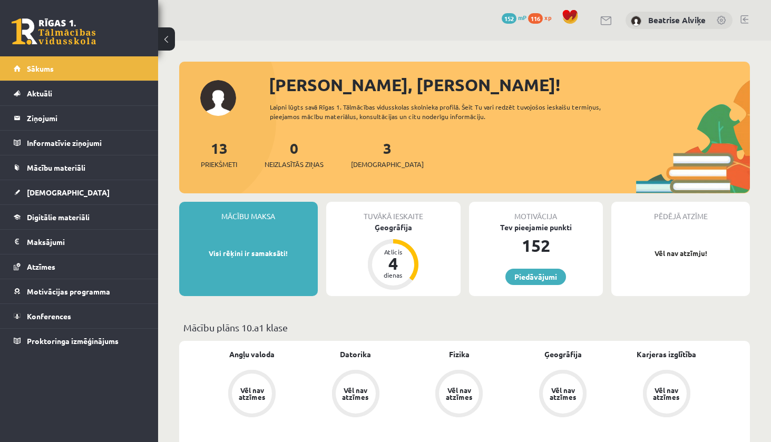 This screenshot has height=442, width=771. I want to click on p: Mācību plāns 10.a1 klase, so click(464, 327).